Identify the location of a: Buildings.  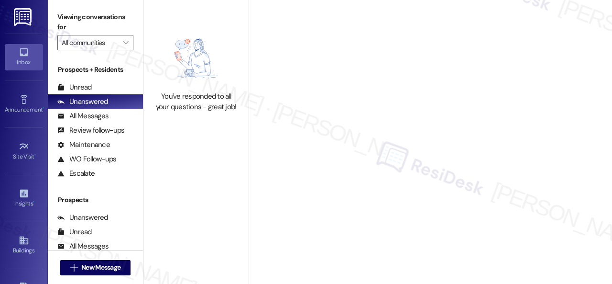
(24, 245).